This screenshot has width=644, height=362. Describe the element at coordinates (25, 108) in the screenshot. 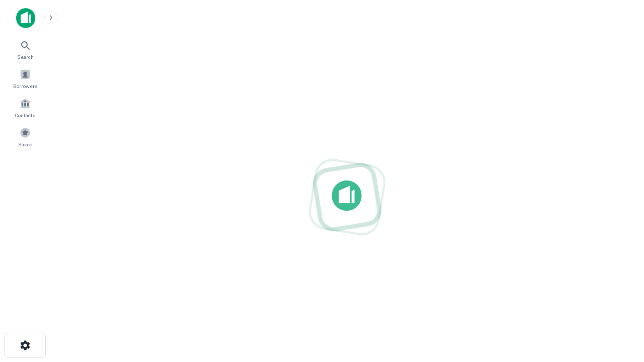

I see `a: Contacts` at that location.